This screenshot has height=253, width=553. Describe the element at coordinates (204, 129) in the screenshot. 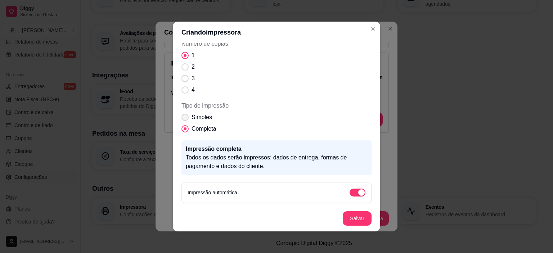

I see `span: Completa` at that location.